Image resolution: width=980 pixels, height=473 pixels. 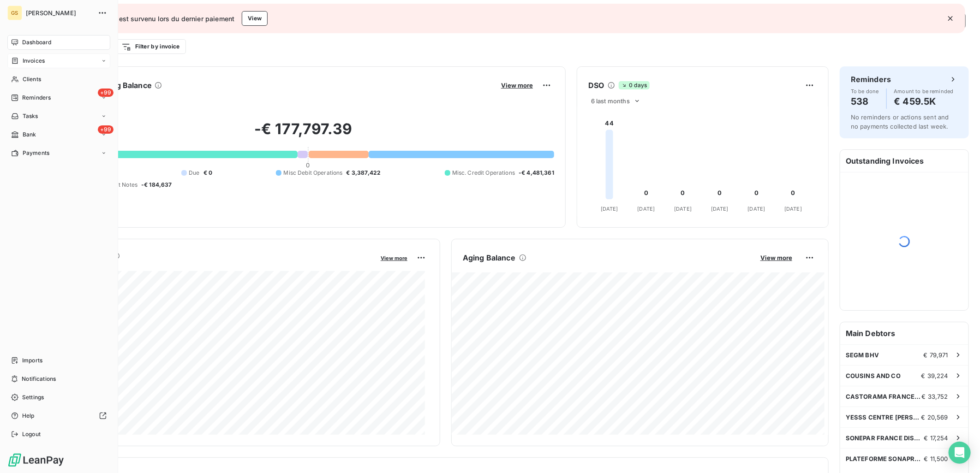 I want to click on h2: -€ 177,797.39, so click(x=303, y=134).